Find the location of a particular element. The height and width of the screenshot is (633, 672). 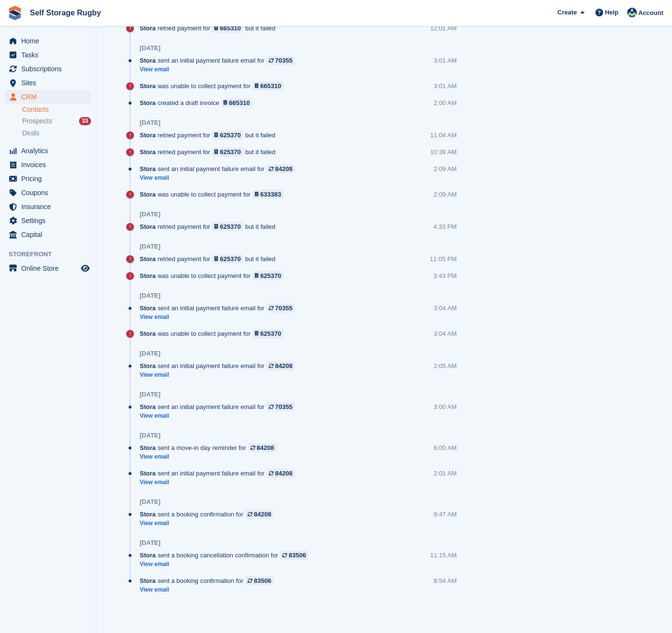

a: Self Storage Rugby is located at coordinates (65, 13).